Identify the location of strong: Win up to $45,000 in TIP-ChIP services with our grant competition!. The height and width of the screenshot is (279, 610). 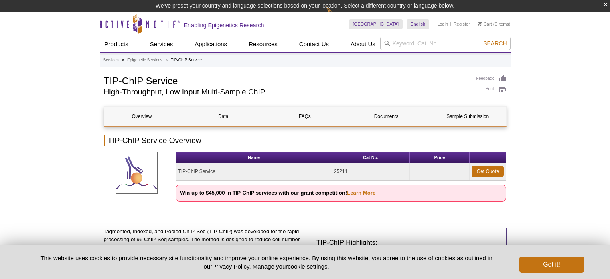
(278, 193).